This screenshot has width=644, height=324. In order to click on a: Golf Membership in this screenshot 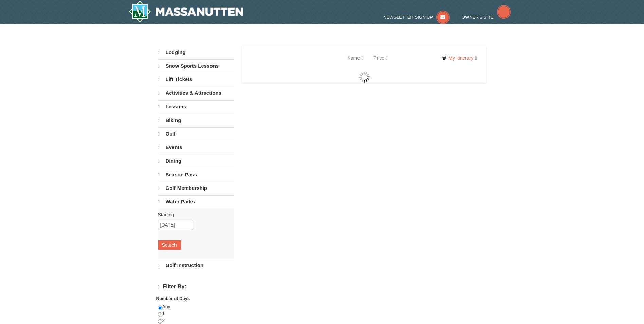, I will do `click(196, 188)`.